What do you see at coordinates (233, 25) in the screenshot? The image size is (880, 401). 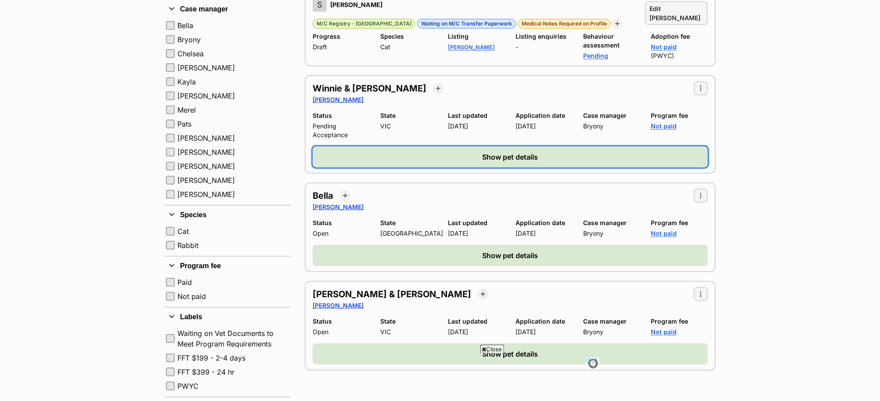 I see `label: Bella` at bounding box center [233, 25].